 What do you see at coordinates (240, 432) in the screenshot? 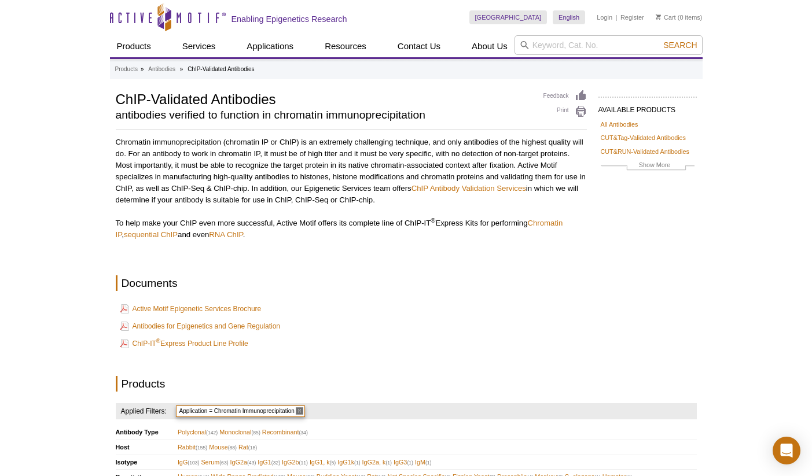
I see `span: Monoclonal` at bounding box center [240, 432].